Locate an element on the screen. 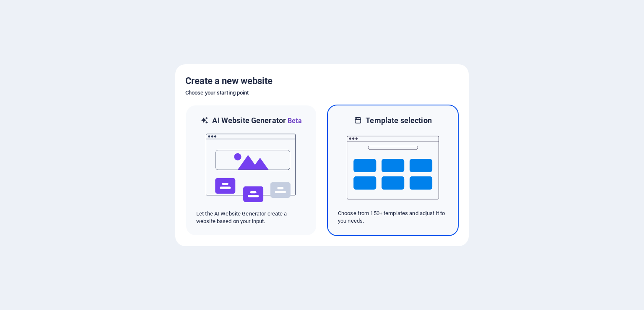 The height and width of the screenshot is (310, 644). h6: Template selection is located at coordinates (398, 120).